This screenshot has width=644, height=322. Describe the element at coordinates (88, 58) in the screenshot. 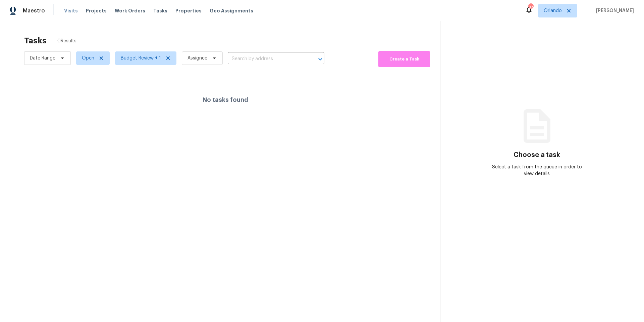

I see `span: Open` at that location.